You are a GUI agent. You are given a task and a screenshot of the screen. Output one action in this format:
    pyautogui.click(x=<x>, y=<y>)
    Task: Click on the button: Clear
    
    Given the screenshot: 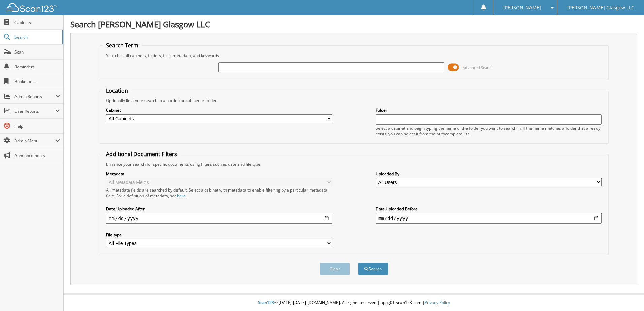 What is the action you would take?
    pyautogui.click(x=335, y=269)
    